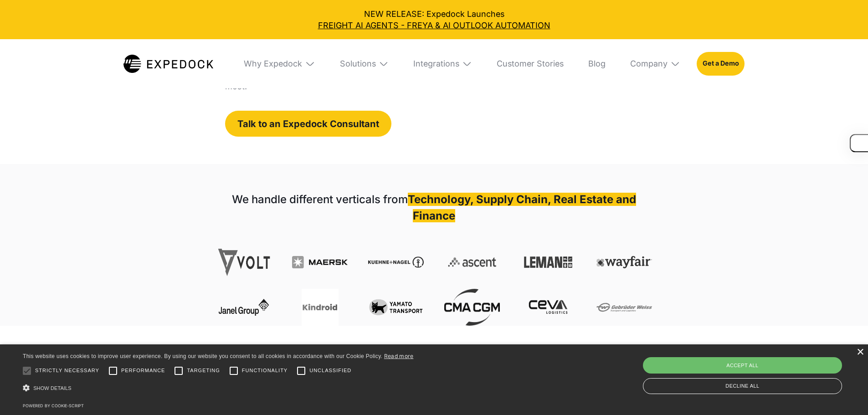 The height and width of the screenshot is (415, 868). Describe the element at coordinates (434, 19) in the screenshot. I see `div: NEW RELEASE: Expedock Launches` at that location.